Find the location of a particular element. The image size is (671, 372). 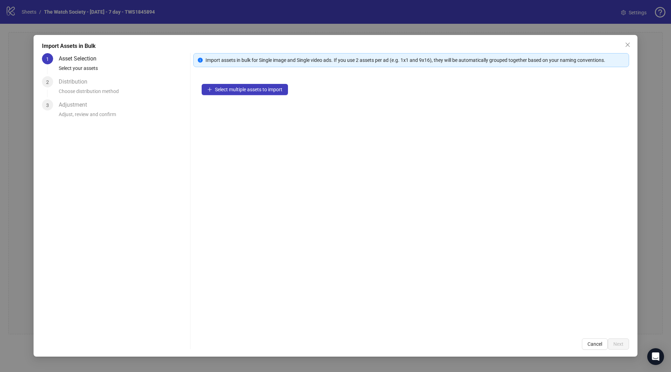

button: Close is located at coordinates (628, 45).